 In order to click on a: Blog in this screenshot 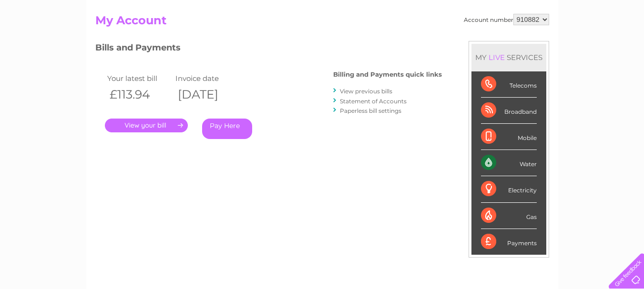, I will do `click(568, 44)`.